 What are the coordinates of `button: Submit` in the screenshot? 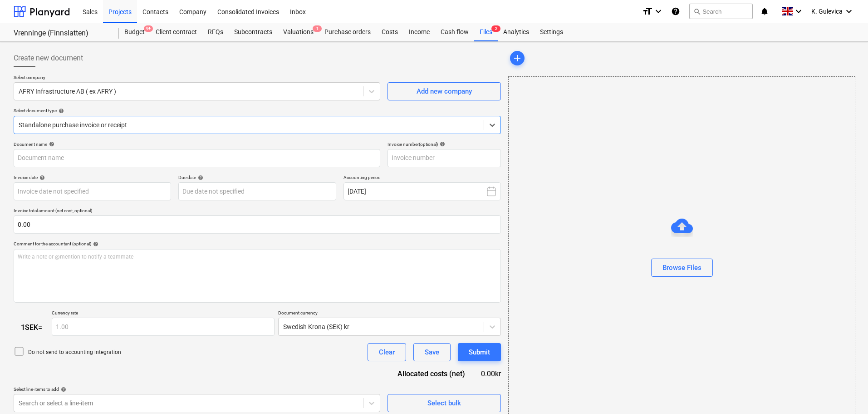 It's located at (479, 352).